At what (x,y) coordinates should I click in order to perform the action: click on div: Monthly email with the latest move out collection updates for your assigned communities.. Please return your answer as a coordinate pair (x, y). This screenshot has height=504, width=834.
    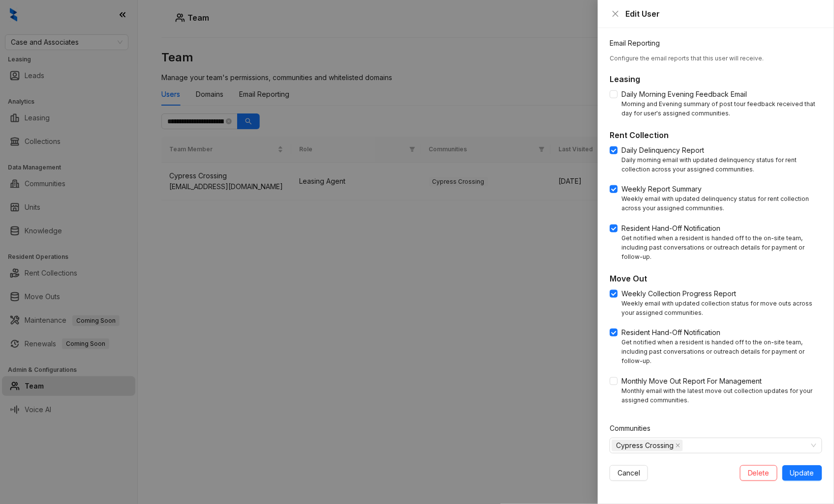
    Looking at the image, I should click on (722, 397).